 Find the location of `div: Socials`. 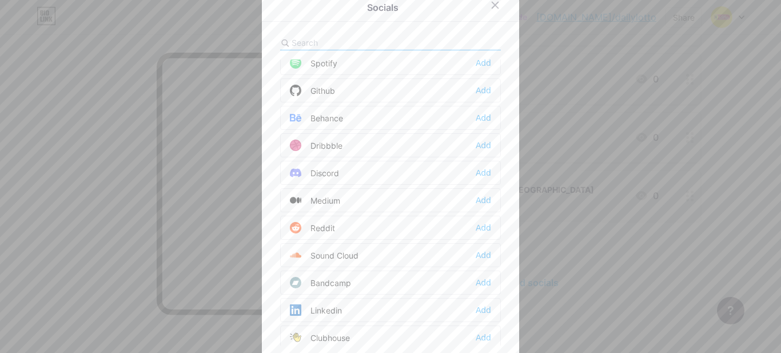

div: Socials is located at coordinates (382, 7).